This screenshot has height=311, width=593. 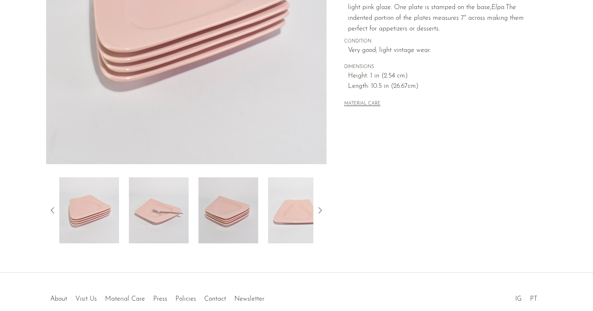 I want to click on span: Length: 10.5 in (26.67cm), so click(x=439, y=87).